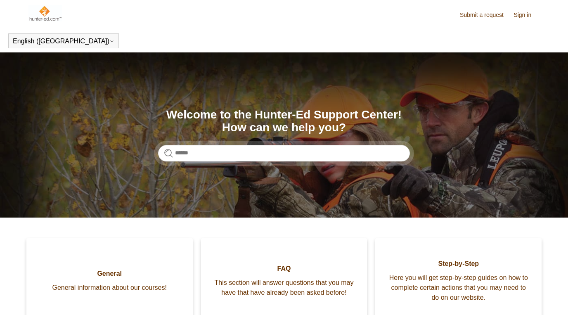  I want to click on span: FAQ, so click(284, 269).